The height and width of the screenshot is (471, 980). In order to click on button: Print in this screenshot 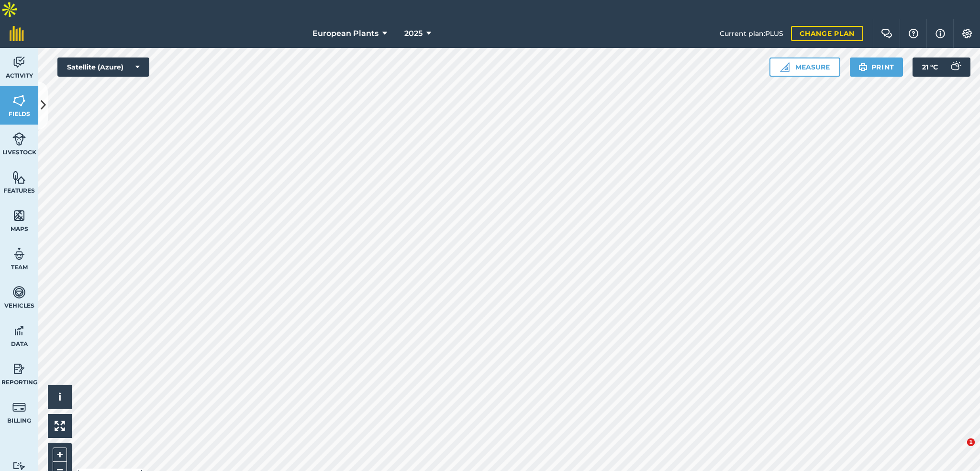, I will do `click(876, 67)`.